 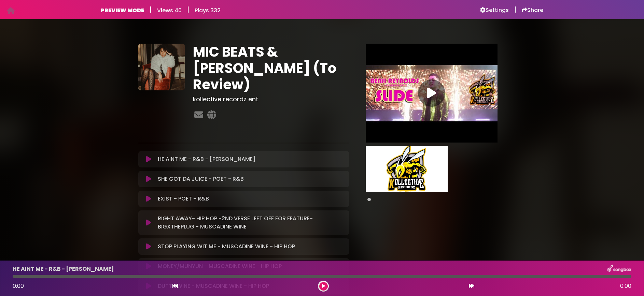 What do you see at coordinates (251, 223) in the screenshot?
I see `p: RIGHT AWAY- HIP HOP -2ND VERSE LEFT OFF FOR FEATURE- BIGXTHEPLUG - MUSCADINE WINE` at bounding box center [251, 223].